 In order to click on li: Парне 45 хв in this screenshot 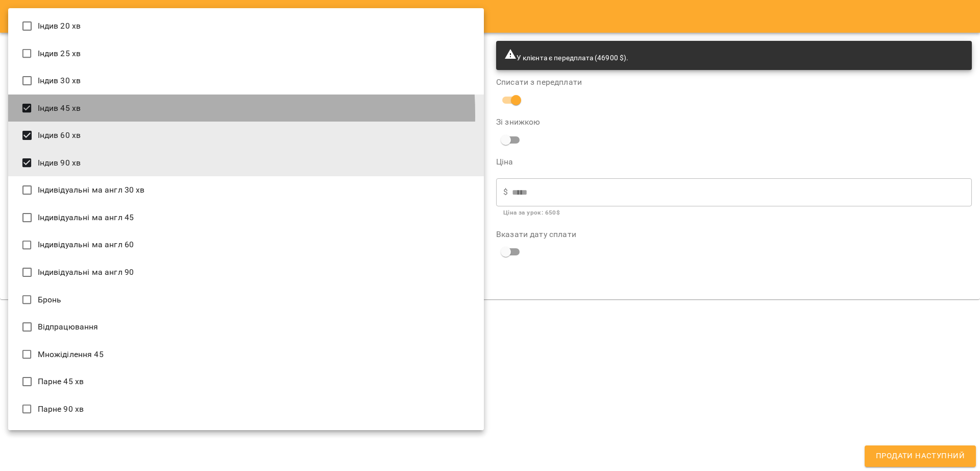, I will do `click(246, 382)`.